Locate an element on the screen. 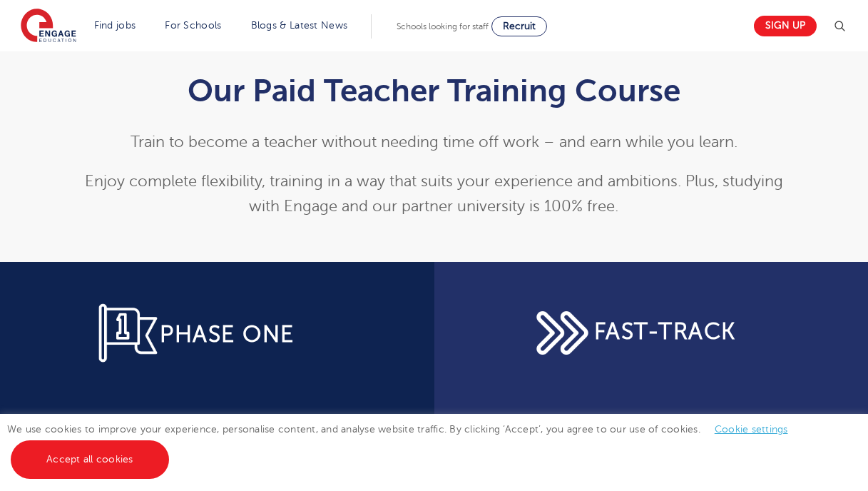 The height and width of the screenshot is (491, 868). span: PHASE ONE is located at coordinates (226, 334).